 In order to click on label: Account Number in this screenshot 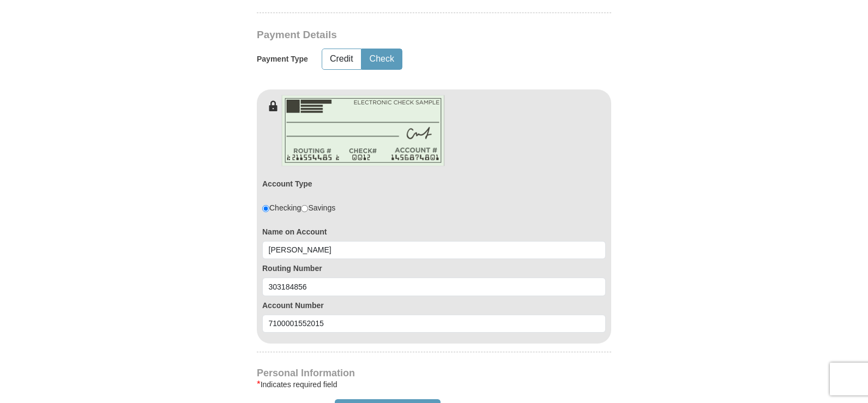, I will do `click(434, 305)`.